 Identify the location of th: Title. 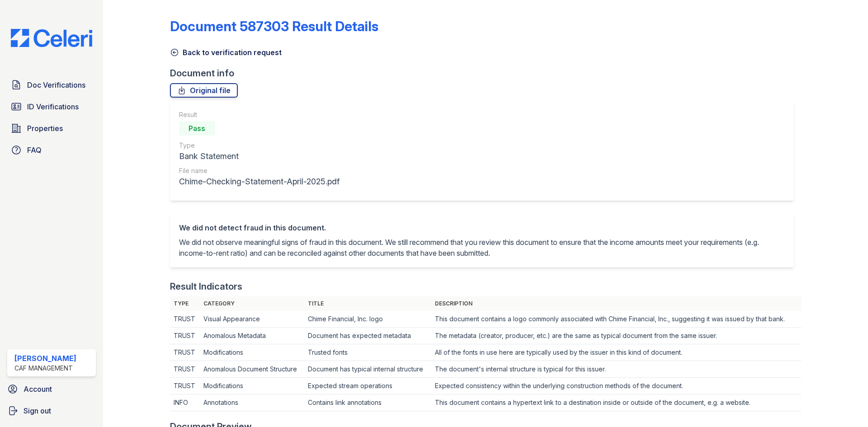
(368, 304).